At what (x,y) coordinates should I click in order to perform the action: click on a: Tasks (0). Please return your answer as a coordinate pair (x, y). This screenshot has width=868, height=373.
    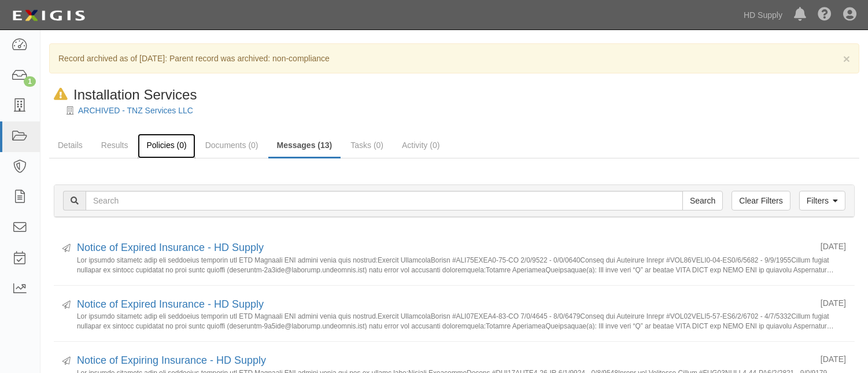
    Looking at the image, I should click on (367, 145).